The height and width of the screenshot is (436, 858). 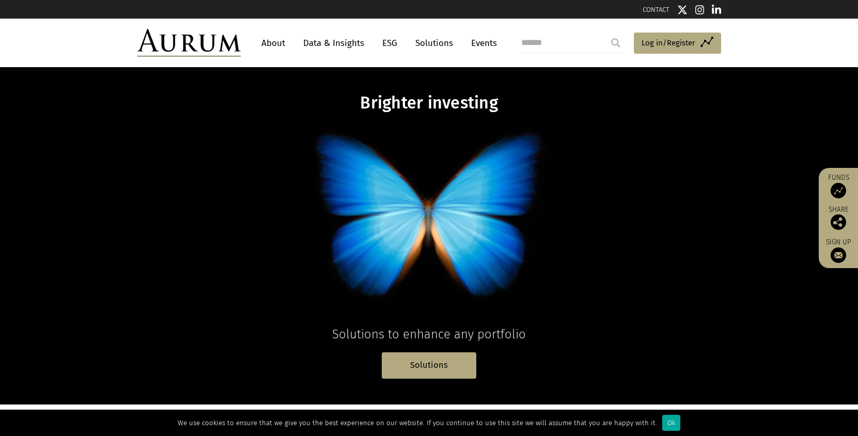 I want to click on img: Share this post, so click(x=838, y=222).